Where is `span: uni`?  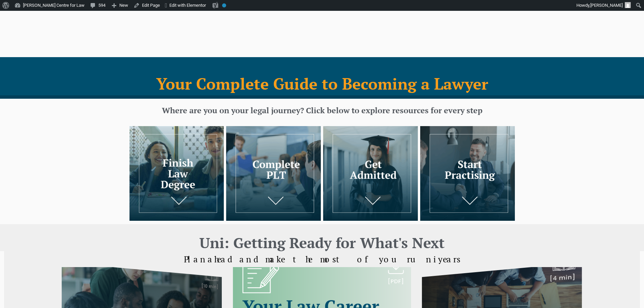 span: uni is located at coordinates (424, 259).